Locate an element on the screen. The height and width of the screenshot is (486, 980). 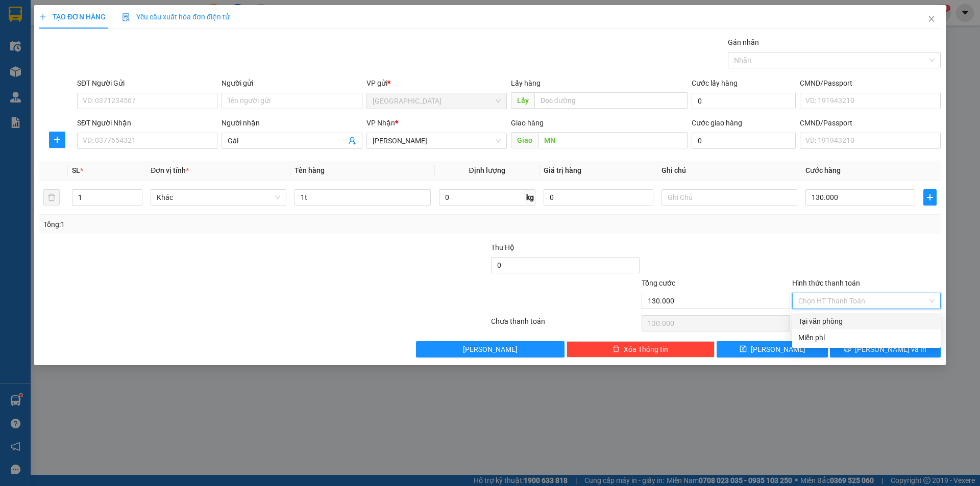
span: kg is located at coordinates (530, 197).